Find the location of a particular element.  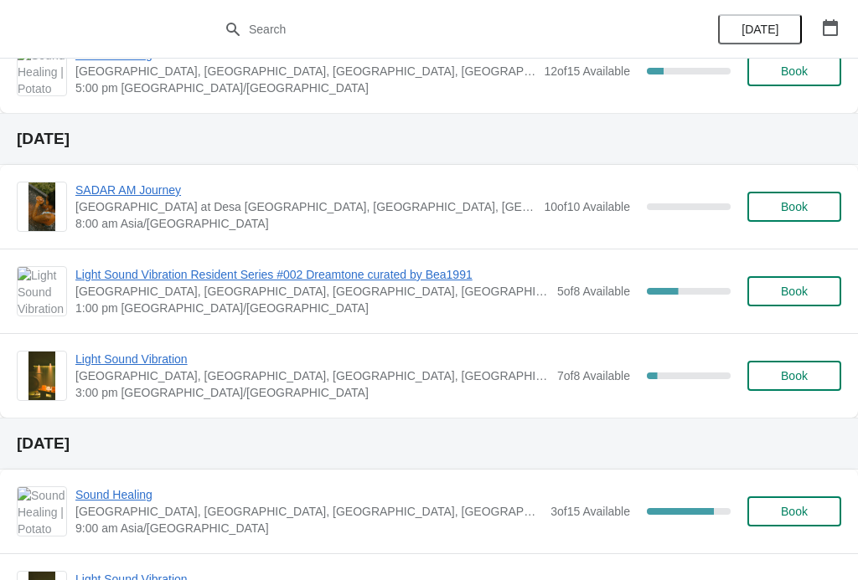

span: 3 of 15 Available is located at coordinates (590, 512).